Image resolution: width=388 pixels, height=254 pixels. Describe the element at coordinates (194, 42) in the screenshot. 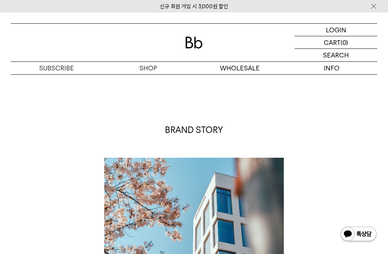

I see `img: 로고` at that location.